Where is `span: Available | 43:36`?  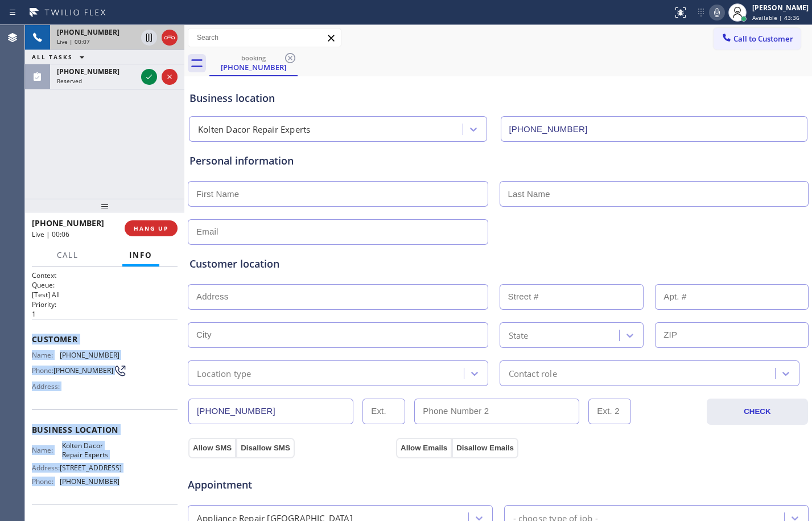 span: Available | 43:36 is located at coordinates (775, 18).